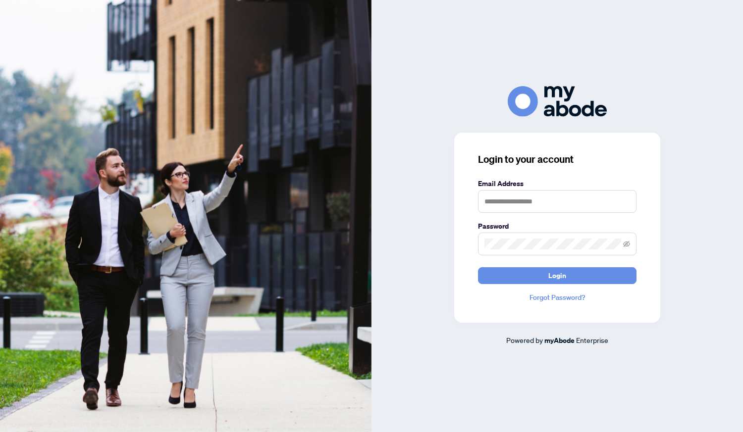  I want to click on button: Login, so click(557, 276).